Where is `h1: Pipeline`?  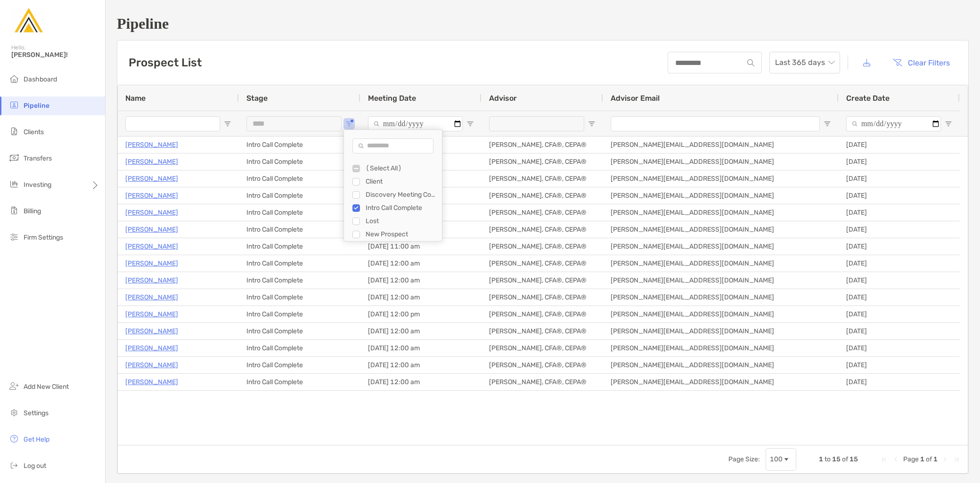
h1: Pipeline is located at coordinates (543, 23).